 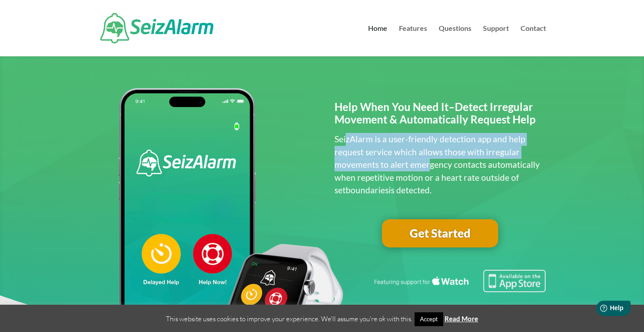 I want to click on p: SeizAlarm is a user-friendly detection app and help request service which allows those with irreg..., so click(x=440, y=165).